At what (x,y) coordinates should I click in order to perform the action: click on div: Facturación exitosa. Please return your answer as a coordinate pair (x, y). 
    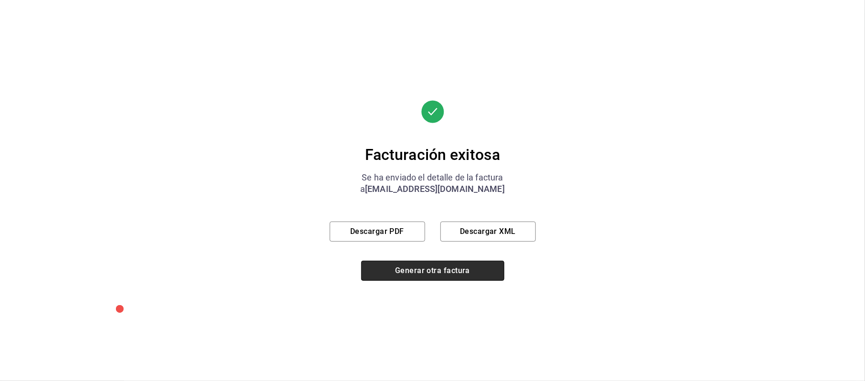
    Looking at the image, I should click on (432, 154).